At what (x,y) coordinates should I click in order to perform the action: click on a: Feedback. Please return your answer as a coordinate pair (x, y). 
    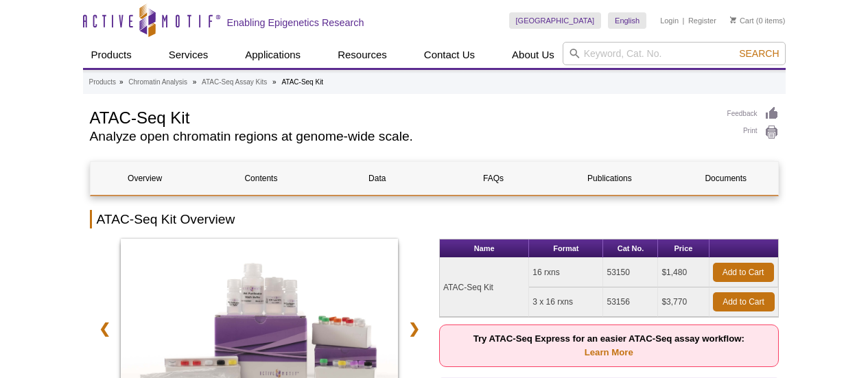
    Looking at the image, I should click on (752, 114).